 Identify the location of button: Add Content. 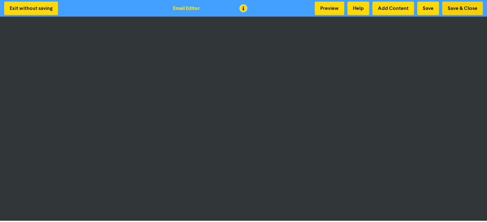
(393, 8).